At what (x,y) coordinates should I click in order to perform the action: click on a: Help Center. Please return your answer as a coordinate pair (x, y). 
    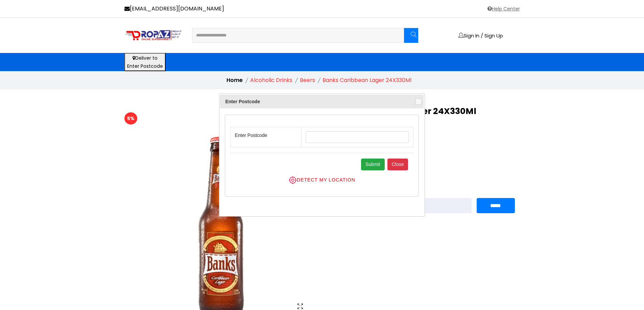
    Looking at the image, I should click on (503, 9).